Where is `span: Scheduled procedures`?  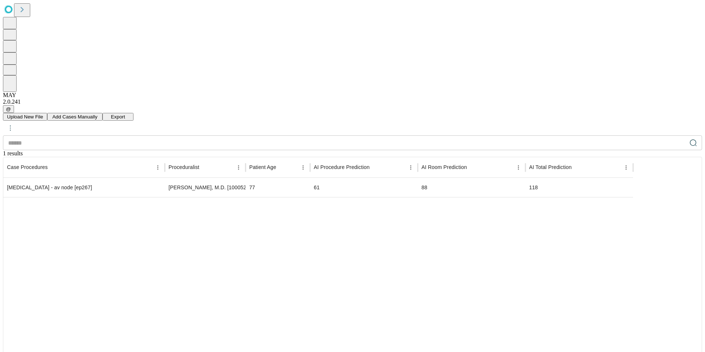 span: Scheduled procedures is located at coordinates (27, 167).